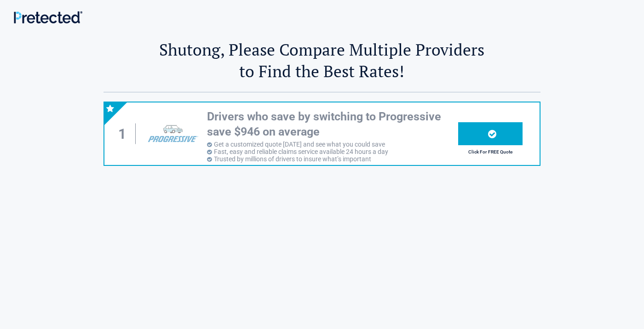 This screenshot has height=329, width=644. Describe the element at coordinates (48, 17) in the screenshot. I see `img: Main Logo` at that location.